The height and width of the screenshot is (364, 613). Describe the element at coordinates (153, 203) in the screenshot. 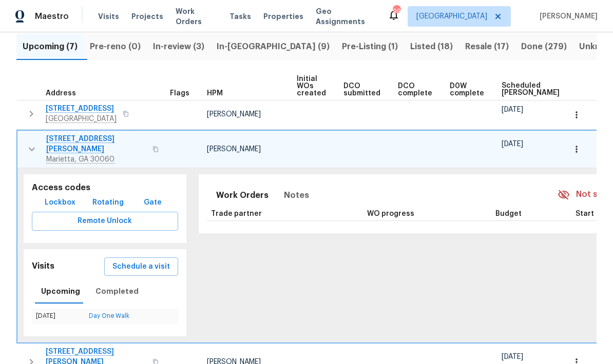

I see `button: Gate` at that location.